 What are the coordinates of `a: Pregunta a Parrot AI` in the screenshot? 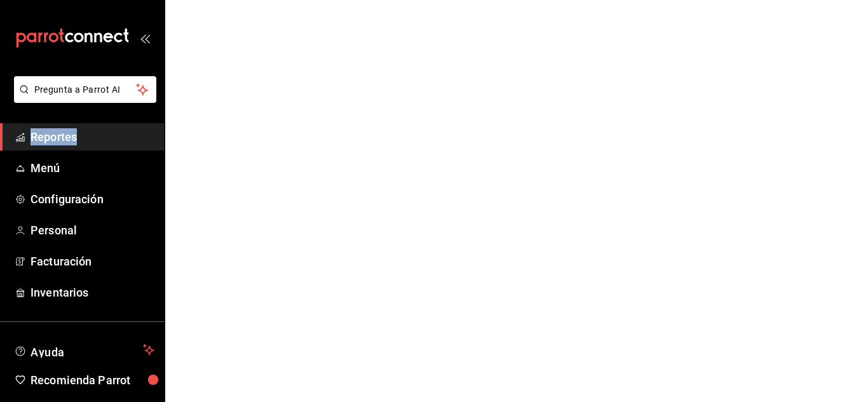 It's located at (83, 99).